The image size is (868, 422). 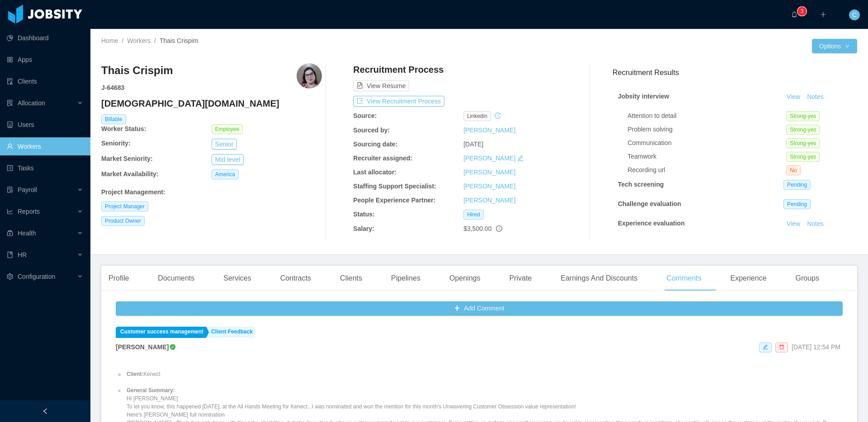 What do you see at coordinates (802, 12) in the screenshot?
I see `sup: 3` at bounding box center [802, 12].